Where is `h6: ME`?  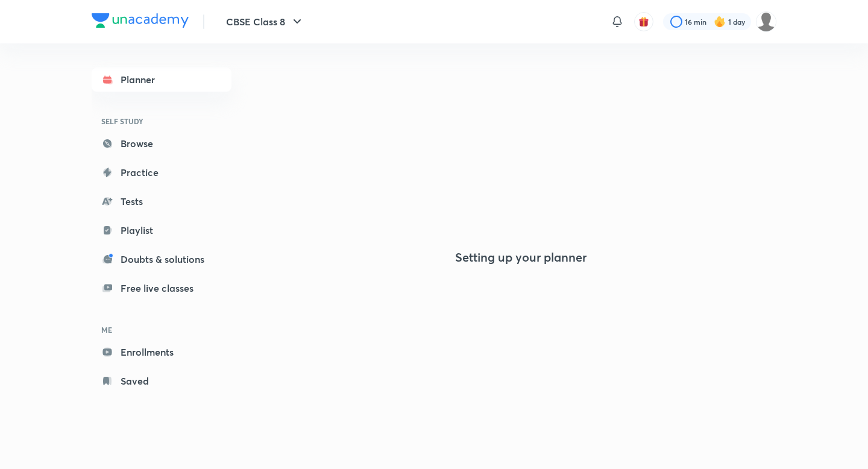 h6: ME is located at coordinates (162, 330).